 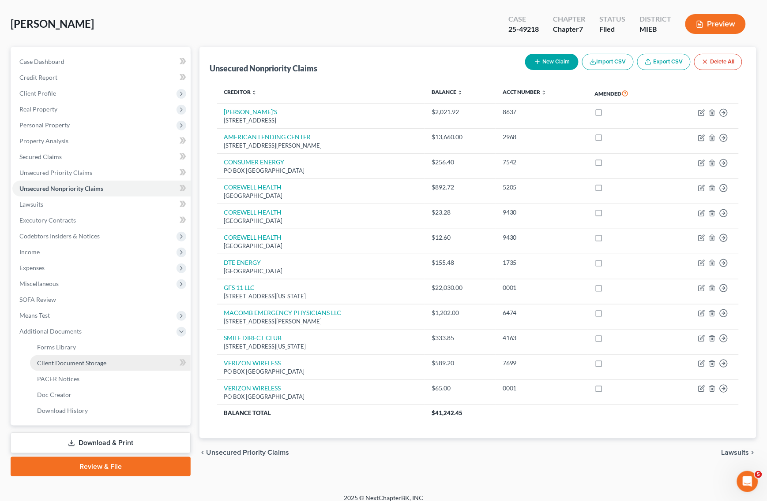 What do you see at coordinates (34, 315) in the screenshot?
I see `span: Means Test` at bounding box center [34, 315].